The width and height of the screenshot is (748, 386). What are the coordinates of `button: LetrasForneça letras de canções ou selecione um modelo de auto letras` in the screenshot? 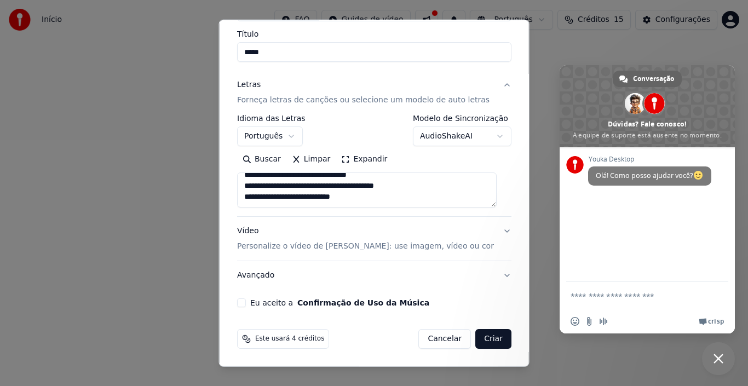 It's located at (374, 92).